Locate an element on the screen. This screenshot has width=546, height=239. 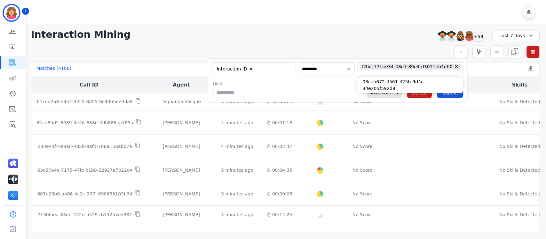
div: +59 is located at coordinates (479, 36).